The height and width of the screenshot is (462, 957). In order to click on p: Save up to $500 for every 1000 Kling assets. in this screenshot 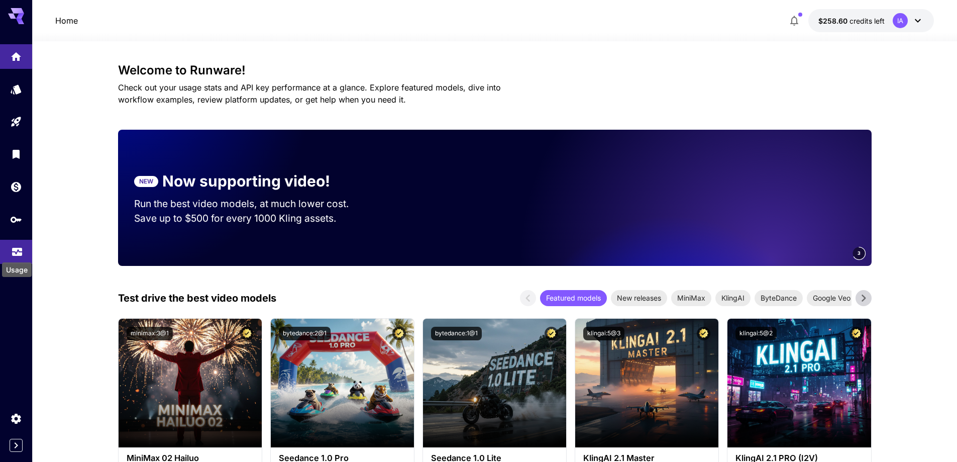, I will do `click(251, 218)`.